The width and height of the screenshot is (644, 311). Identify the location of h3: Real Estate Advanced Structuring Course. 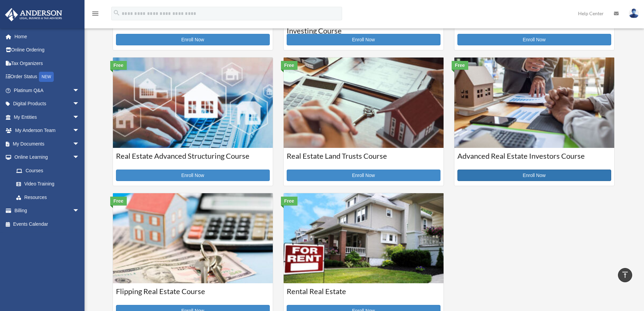
(192, 159).